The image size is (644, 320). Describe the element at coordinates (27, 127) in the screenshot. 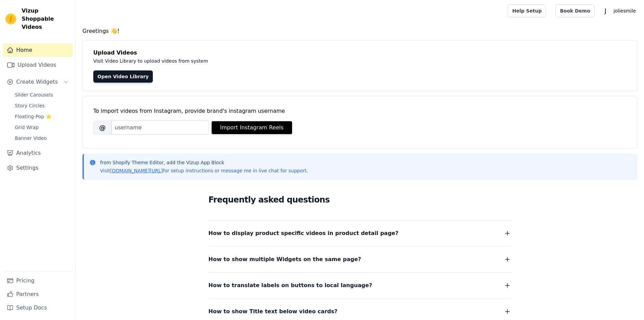

I see `span: Grid Wrap` at that location.